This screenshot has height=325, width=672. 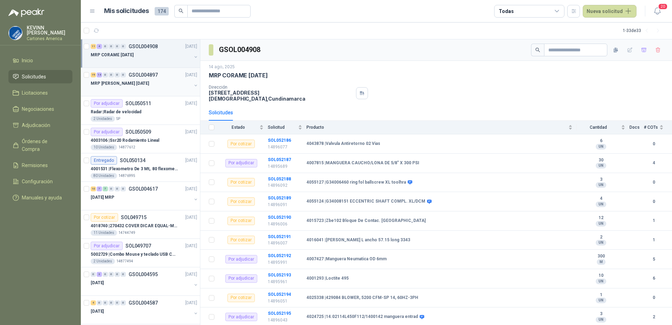 I want to click on div: 7, so click(x=99, y=189).